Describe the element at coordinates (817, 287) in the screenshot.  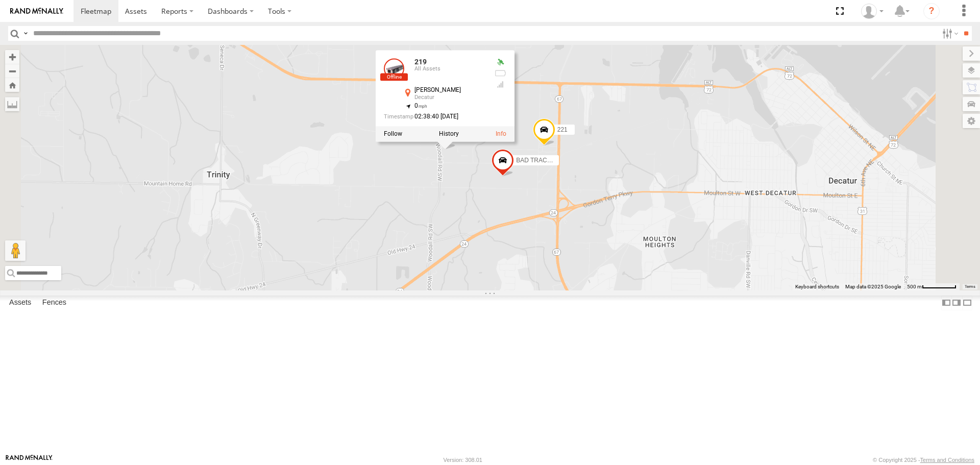
I see `button: Keyboard shortcuts` at that location.